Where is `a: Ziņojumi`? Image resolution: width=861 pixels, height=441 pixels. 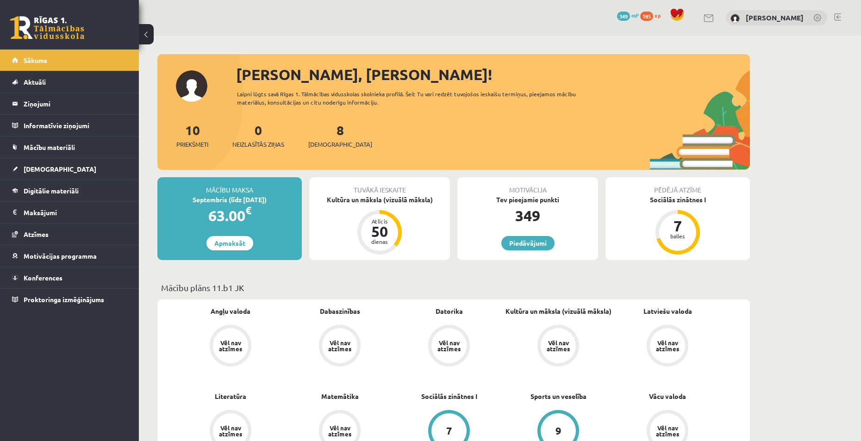 a: Ziņojumi is located at coordinates (69, 104).